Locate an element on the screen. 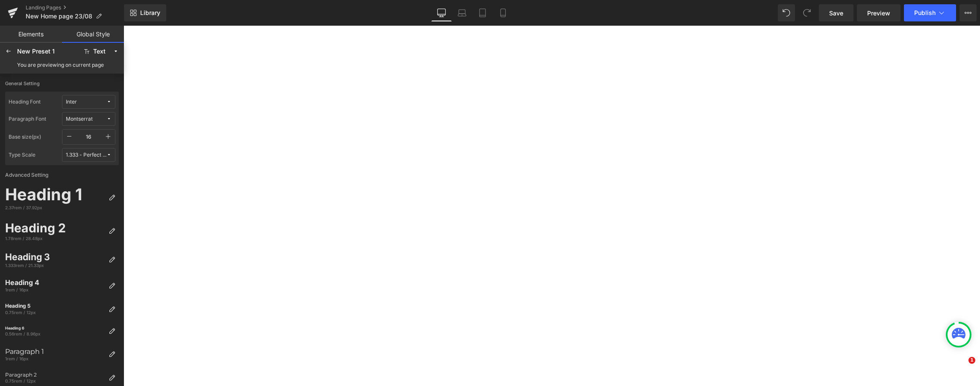  span: Save is located at coordinates (836, 13).